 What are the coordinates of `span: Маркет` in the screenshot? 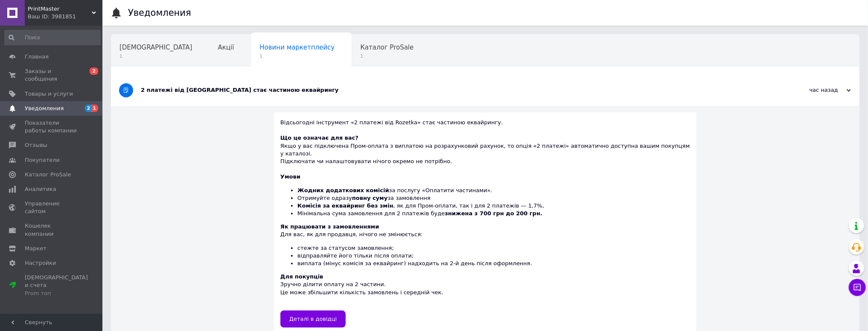 It's located at (35, 249).